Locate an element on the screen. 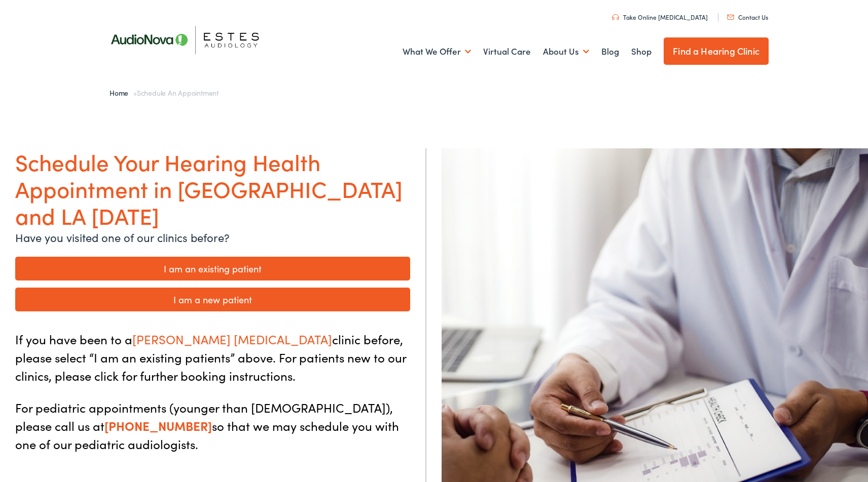 This screenshot has height=482, width=868. a: Find a Hearing Clinic is located at coordinates (716, 51).